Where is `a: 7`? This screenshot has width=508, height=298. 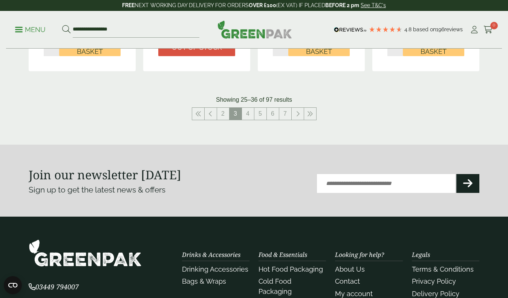
a: 7 is located at coordinates (285, 114).